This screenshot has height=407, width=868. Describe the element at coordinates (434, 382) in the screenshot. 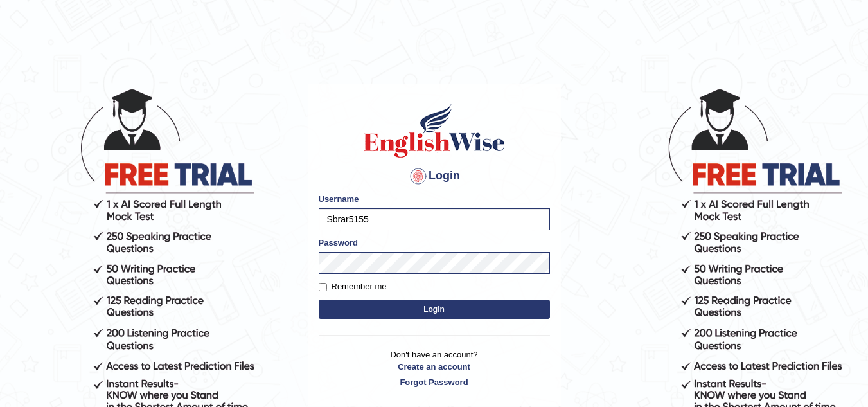

I see `a: Forgot Password` at that location.